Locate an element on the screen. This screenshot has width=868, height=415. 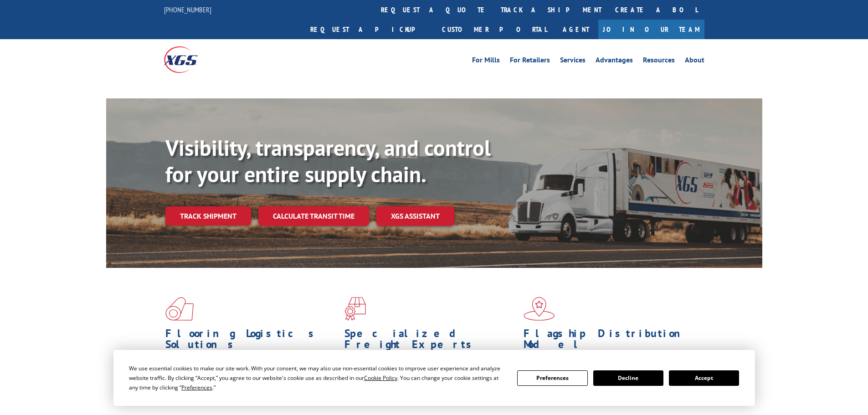
span: Cookie Policy is located at coordinates (380, 377).